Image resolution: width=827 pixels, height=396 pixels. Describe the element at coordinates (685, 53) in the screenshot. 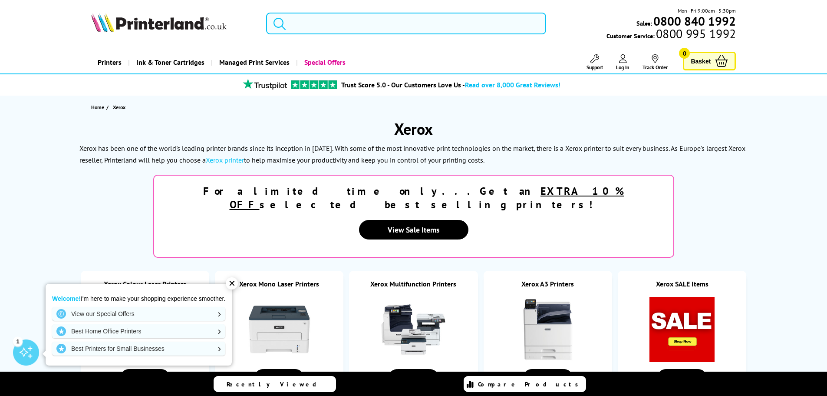

I see `span: 0` at that location.